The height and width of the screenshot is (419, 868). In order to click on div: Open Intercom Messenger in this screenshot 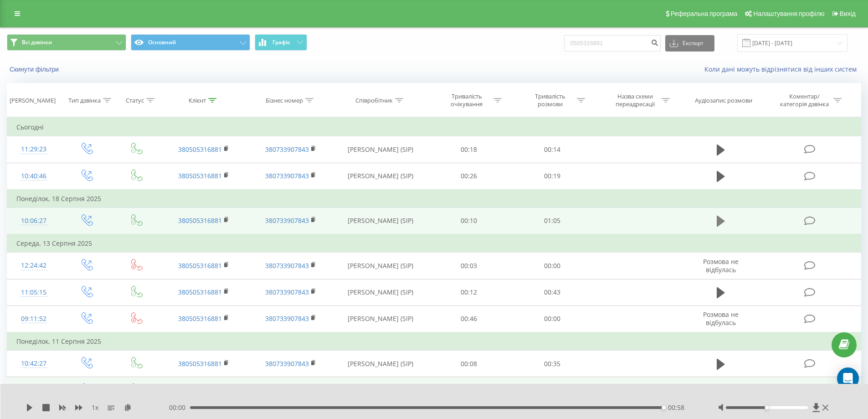, I will do `click(848, 379)`.